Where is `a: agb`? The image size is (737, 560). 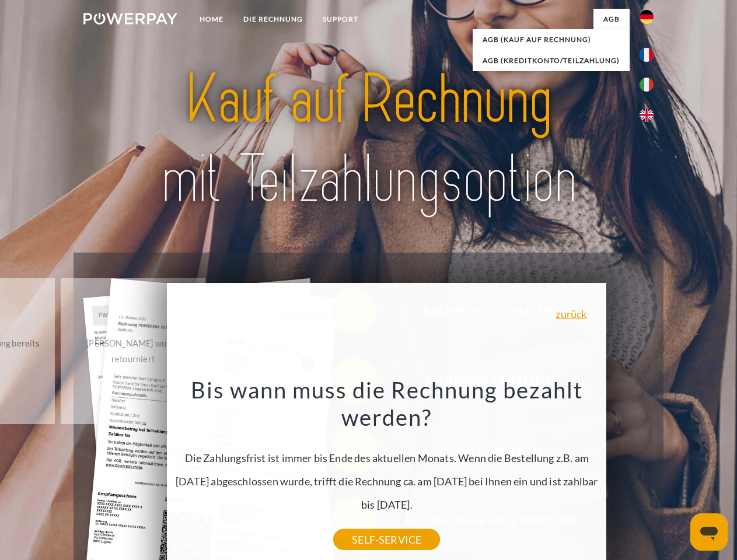 a: agb is located at coordinates (612, 19).